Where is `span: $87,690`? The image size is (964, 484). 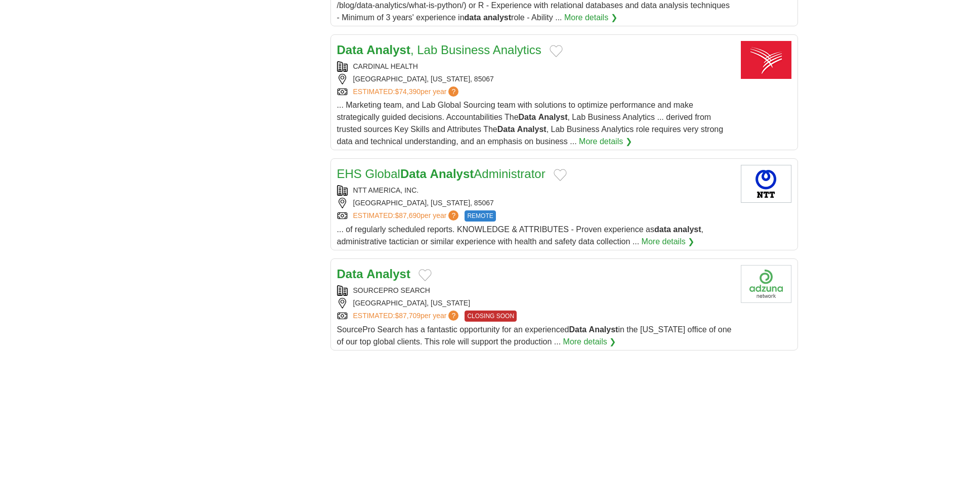 span: $87,690 is located at coordinates (407, 216).